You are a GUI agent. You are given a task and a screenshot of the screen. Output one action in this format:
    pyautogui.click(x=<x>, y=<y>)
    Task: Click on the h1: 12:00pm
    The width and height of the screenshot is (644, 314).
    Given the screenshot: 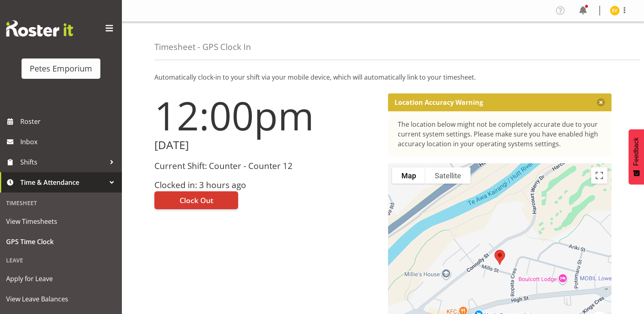 What is the action you would take?
    pyautogui.click(x=266, y=115)
    